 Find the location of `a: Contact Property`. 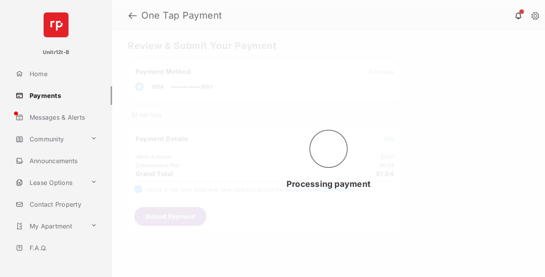

a: Contact Property is located at coordinates (62, 205).